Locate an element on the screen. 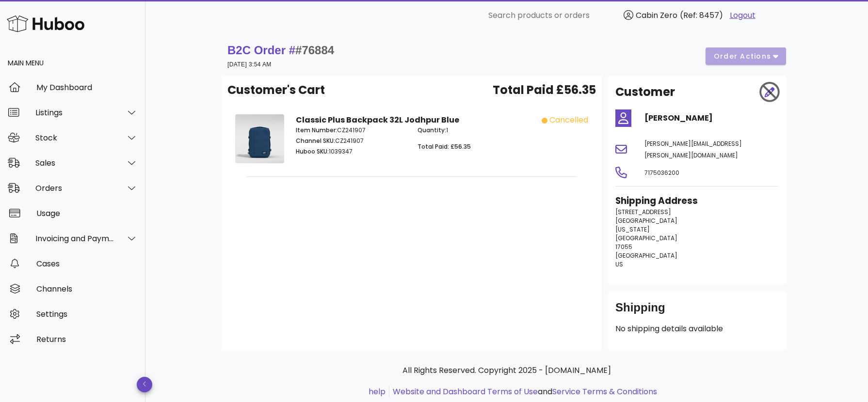  span: US is located at coordinates (620, 264).